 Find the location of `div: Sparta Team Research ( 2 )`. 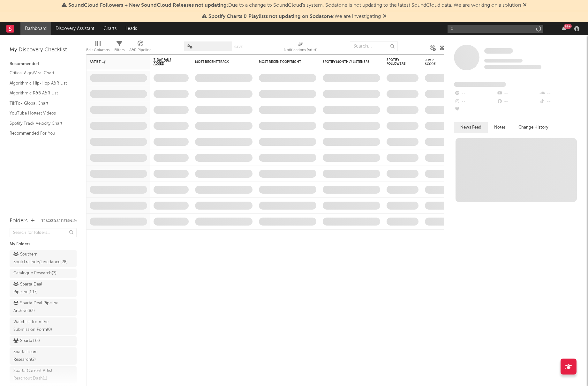

div: Sparta Team Research ( 2 ) is located at coordinates (36, 356).